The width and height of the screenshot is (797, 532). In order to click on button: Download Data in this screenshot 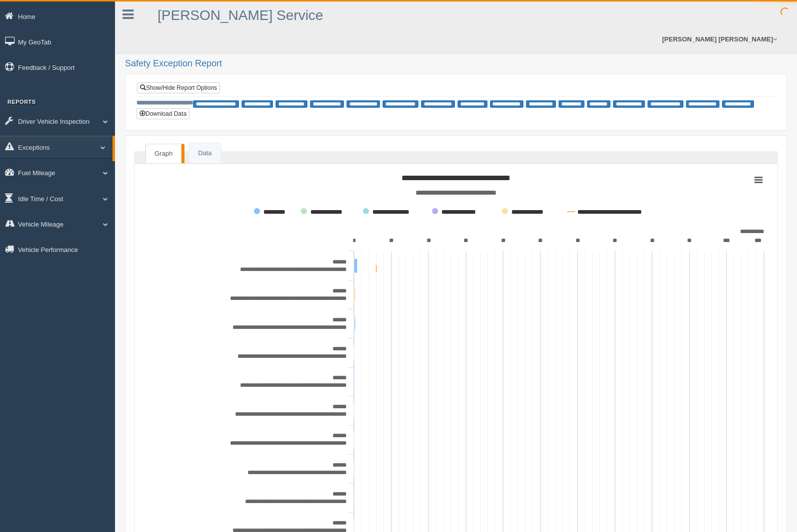, I will do `click(163, 114)`.